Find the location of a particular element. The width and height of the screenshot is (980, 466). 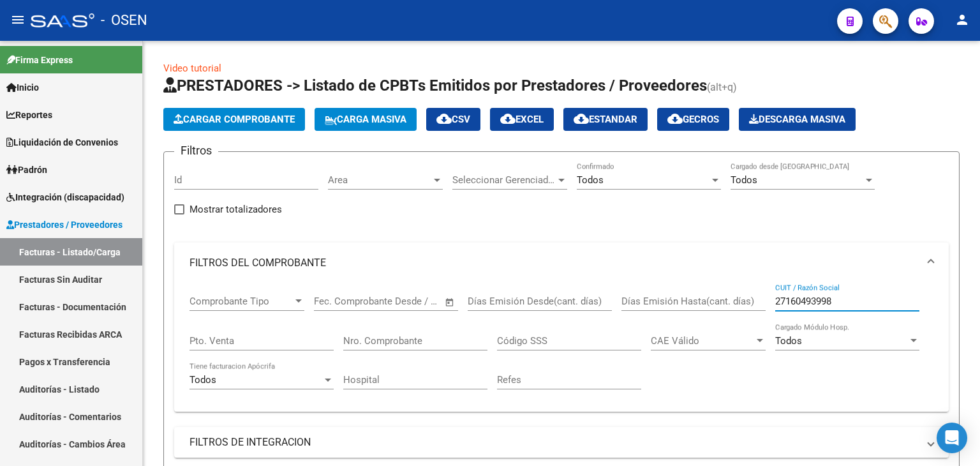

mat-panel-title: FILTROS DEL COMPROBANTE is located at coordinates (554, 263).